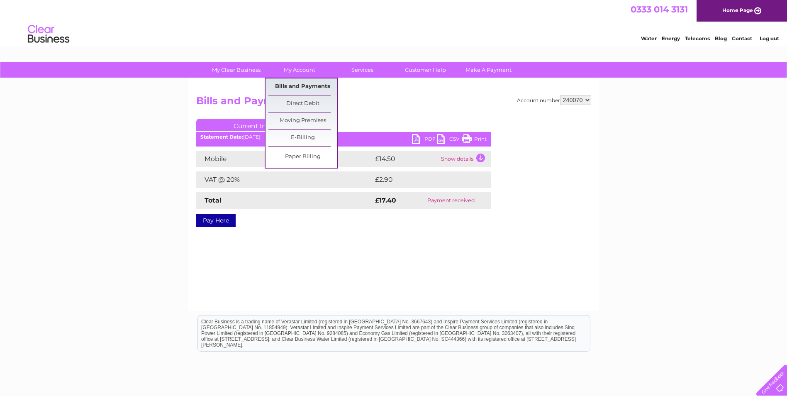 Image resolution: width=787 pixels, height=396 pixels. What do you see at coordinates (302, 87) in the screenshot?
I see `a: Bills and Payments` at bounding box center [302, 87].